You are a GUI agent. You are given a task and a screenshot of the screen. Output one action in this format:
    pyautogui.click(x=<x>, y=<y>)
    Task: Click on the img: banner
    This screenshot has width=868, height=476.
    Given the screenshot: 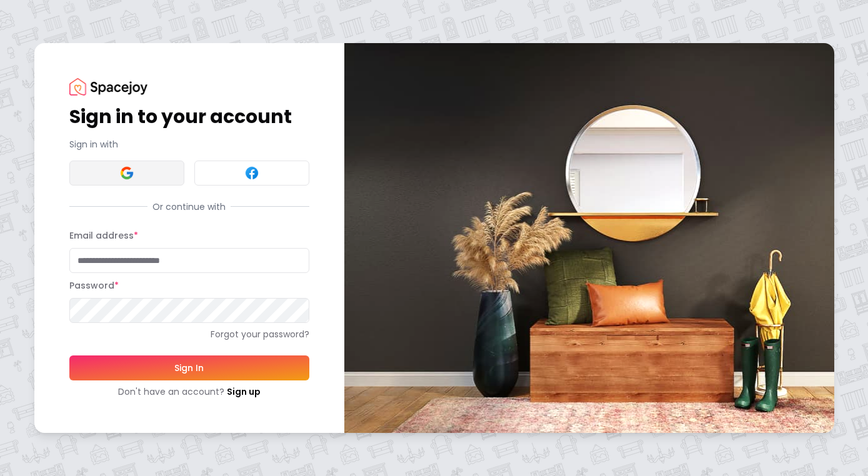 What is the action you would take?
    pyautogui.click(x=589, y=238)
    